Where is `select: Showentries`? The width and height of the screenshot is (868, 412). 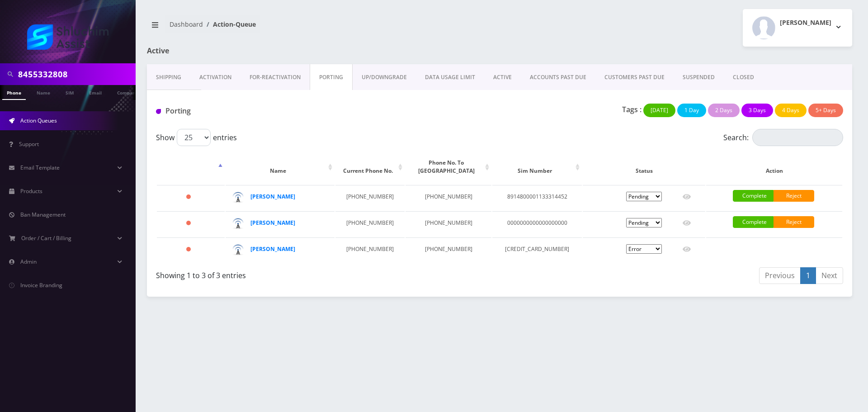 select: Showentries is located at coordinates (194, 138).